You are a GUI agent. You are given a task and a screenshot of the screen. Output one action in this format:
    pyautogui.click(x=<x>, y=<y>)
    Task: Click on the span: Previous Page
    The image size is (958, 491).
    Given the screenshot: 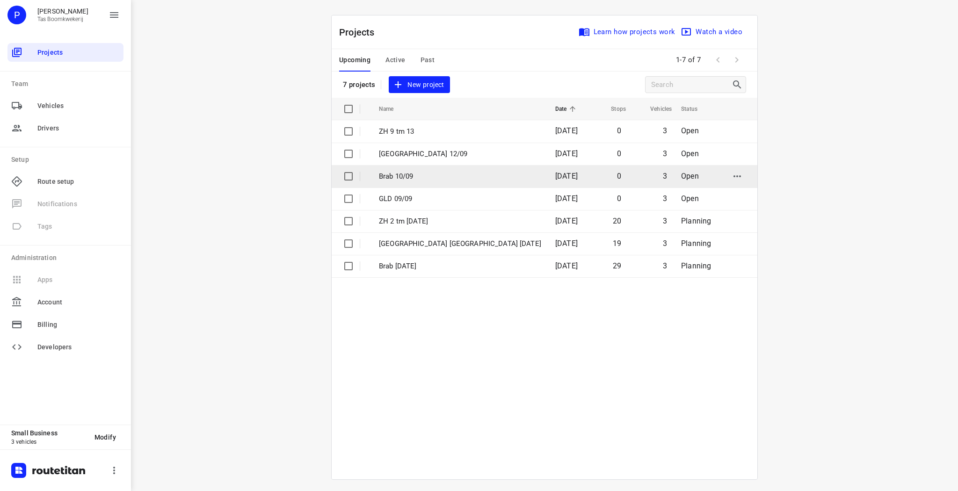 What is the action you would take?
    pyautogui.click(x=718, y=60)
    